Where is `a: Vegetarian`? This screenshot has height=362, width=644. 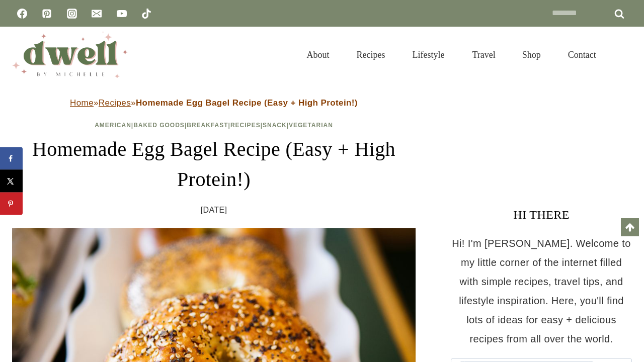 a: Vegetarian is located at coordinates (311, 125).